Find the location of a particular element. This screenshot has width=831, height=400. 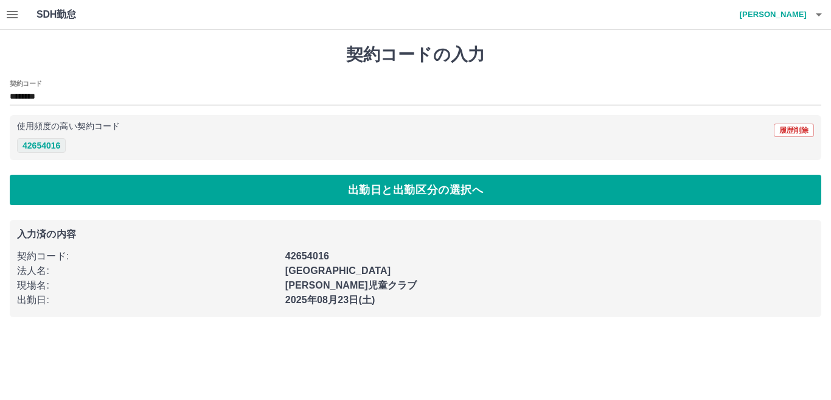

p: 契約コード : is located at coordinates (147, 256).